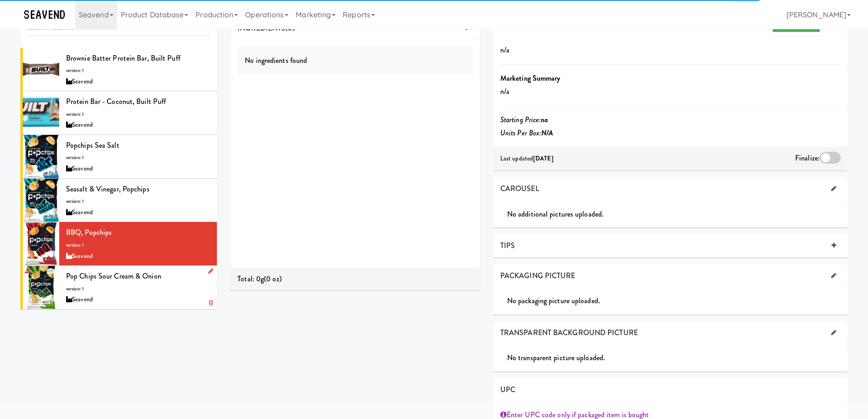 The image size is (868, 419). Describe the element at coordinates (531, 78) in the screenshot. I see `b: Marketing Summary` at that location.